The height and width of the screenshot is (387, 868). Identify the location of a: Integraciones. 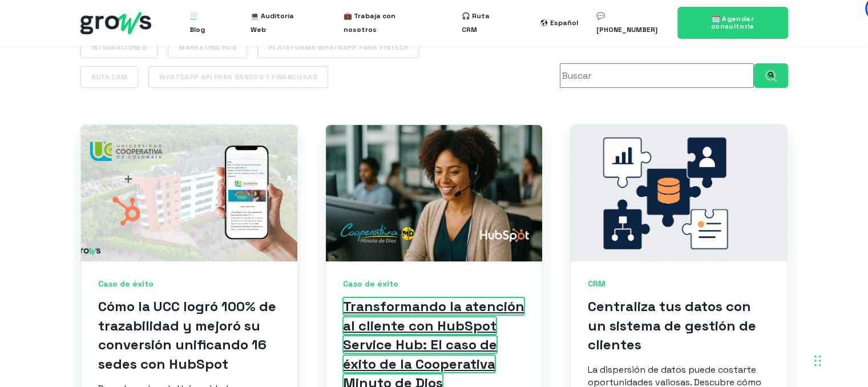
(120, 47).